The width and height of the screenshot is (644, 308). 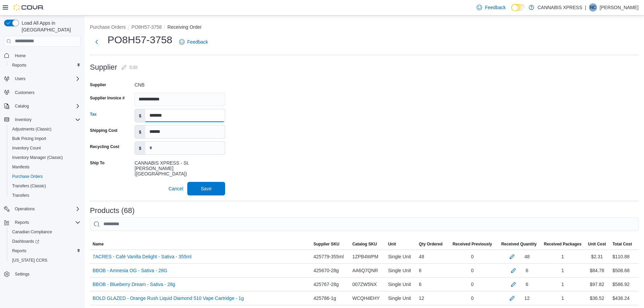 I want to click on button: Users, so click(x=42, y=79).